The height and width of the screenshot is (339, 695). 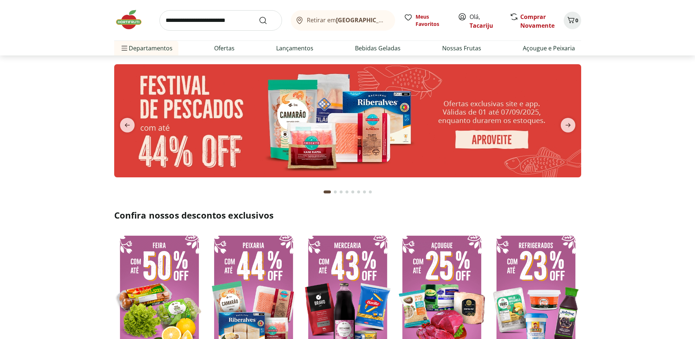 I want to click on button: Carrinho, so click(x=572, y=20).